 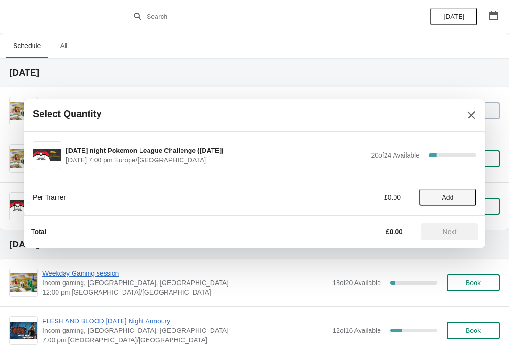 What do you see at coordinates (67, 114) in the screenshot?
I see `h2: Select Quantity` at bounding box center [67, 114].